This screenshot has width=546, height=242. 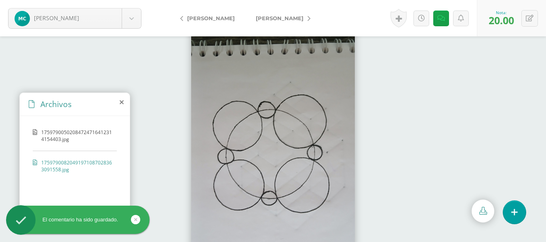 What do you see at coordinates (501, 13) in the screenshot?
I see `div: Nota:` at bounding box center [501, 13].